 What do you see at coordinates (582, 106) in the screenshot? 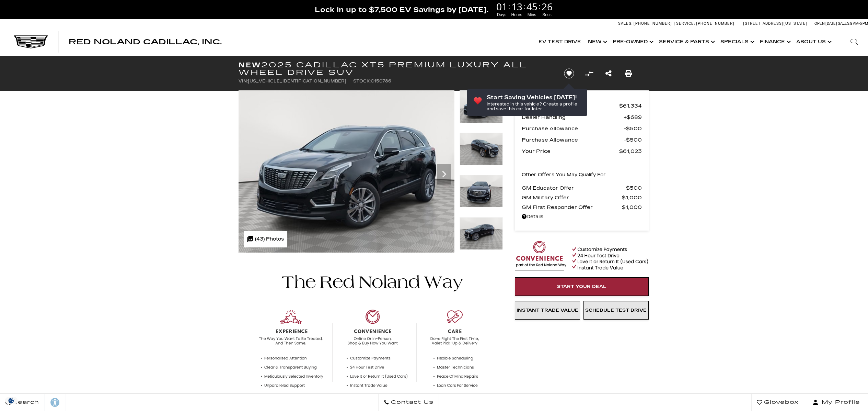
I see `a: MSRP $61,334` at bounding box center [582, 106].